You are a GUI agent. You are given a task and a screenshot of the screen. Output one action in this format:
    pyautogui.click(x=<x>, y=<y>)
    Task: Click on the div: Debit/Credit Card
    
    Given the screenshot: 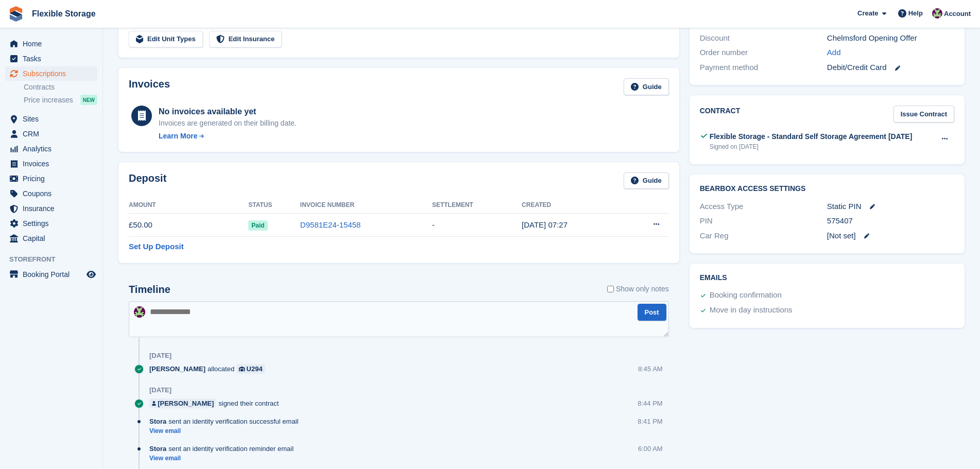 What is the action you would take?
    pyautogui.click(x=891, y=67)
    